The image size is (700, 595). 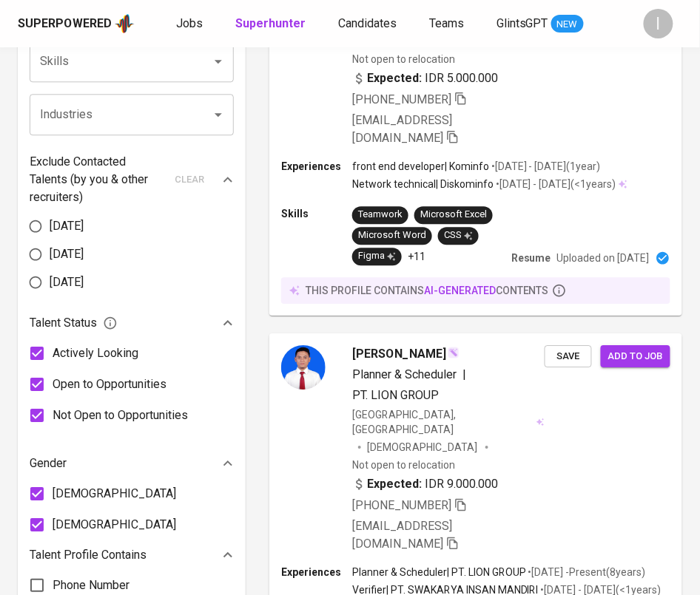 I want to click on p: Resume, so click(x=531, y=258).